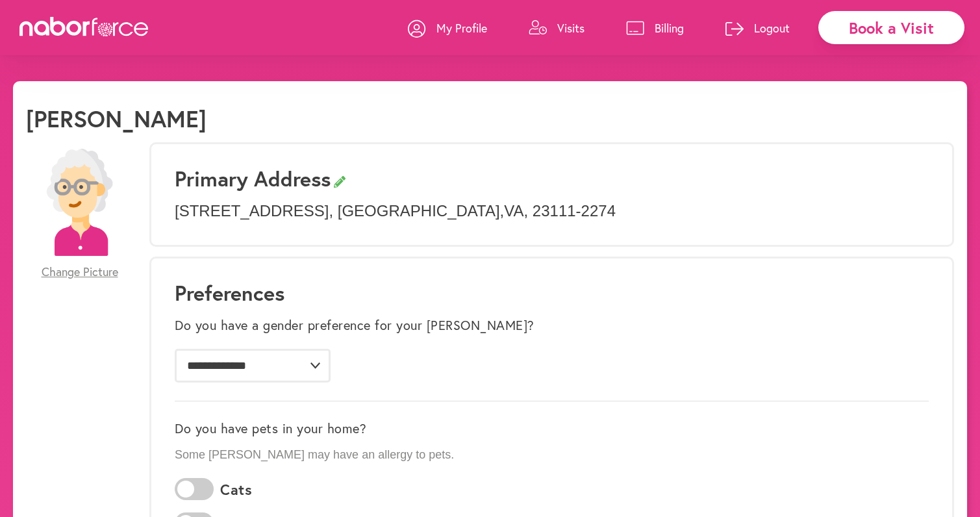 This screenshot has width=980, height=517. I want to click on label: Cats, so click(236, 490).